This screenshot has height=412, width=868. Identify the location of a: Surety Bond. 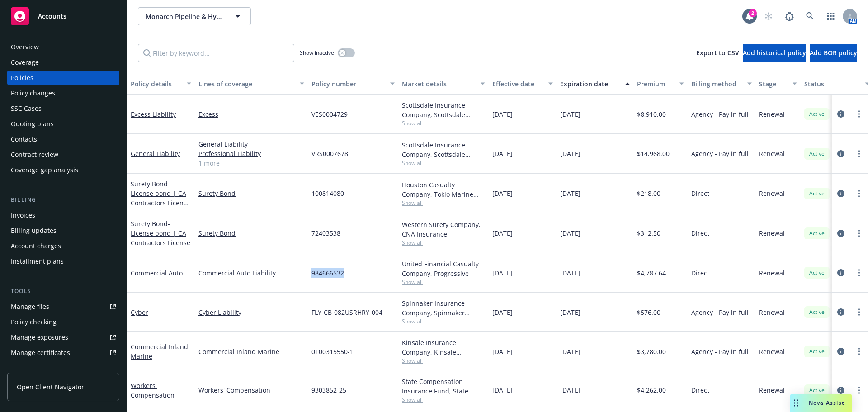
(161, 233).